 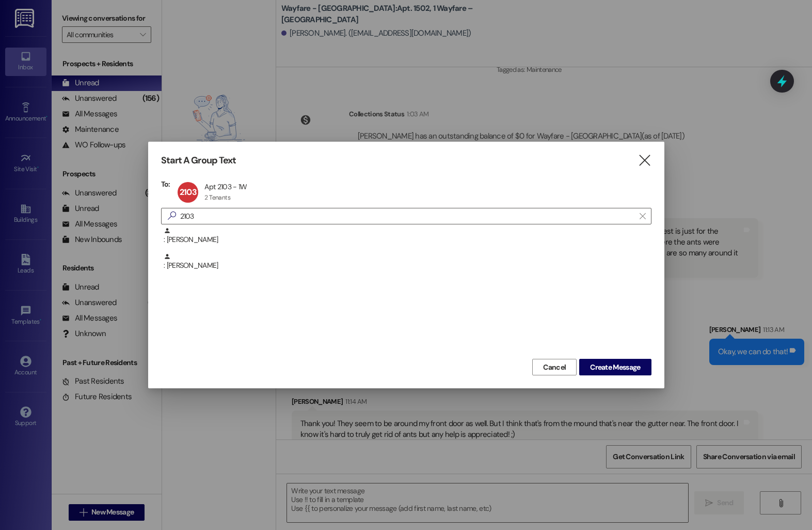 I want to click on span: 2103, so click(x=188, y=192).